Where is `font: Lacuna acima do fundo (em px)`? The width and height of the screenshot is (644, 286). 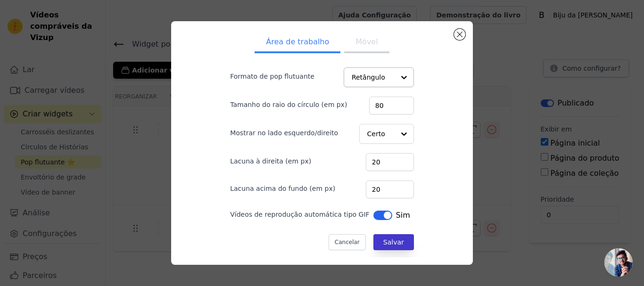
font: Lacuna acima do fundo (em px) is located at coordinates (283, 189).